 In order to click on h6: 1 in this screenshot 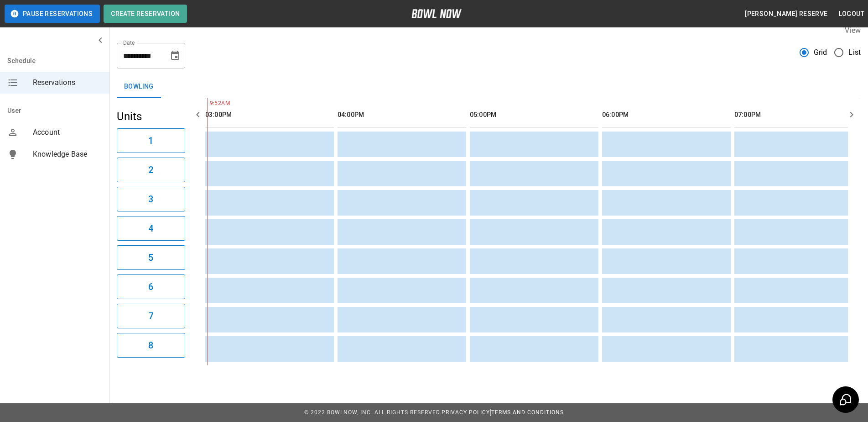, I will do `click(150, 140)`.